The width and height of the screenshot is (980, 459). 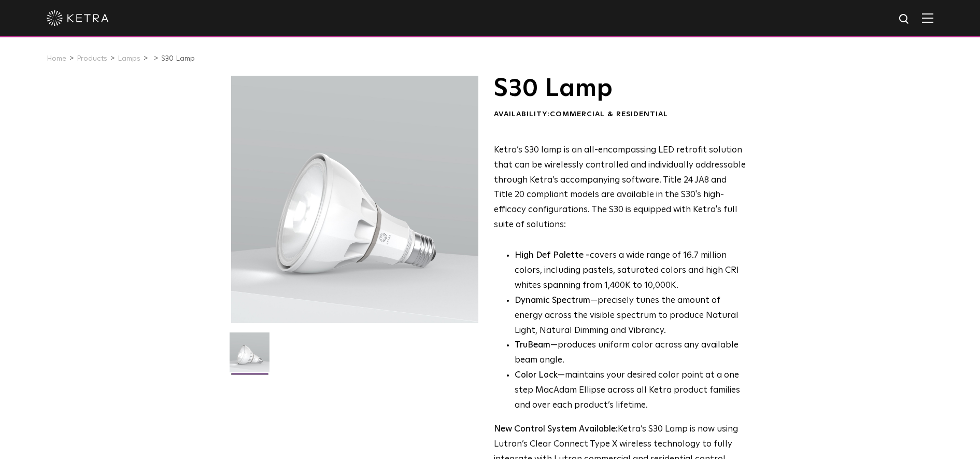 I want to click on span: Ketra’s S30 lamp is an all-encompassing LED retrofit solution that can be wirelessly controlled a..., so click(x=620, y=187).